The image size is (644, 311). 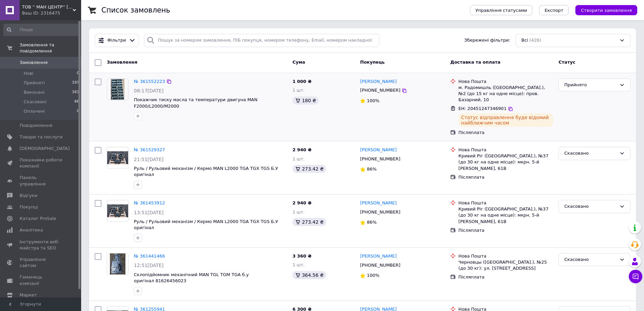 I want to click on span: 163, so click(x=75, y=93).